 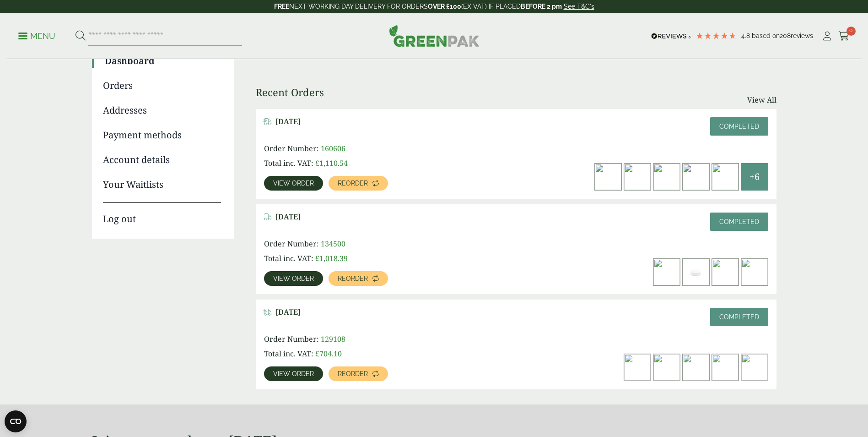 I want to click on img: 12oz_kraft_a-300x200.jpg, so click(x=667, y=272).